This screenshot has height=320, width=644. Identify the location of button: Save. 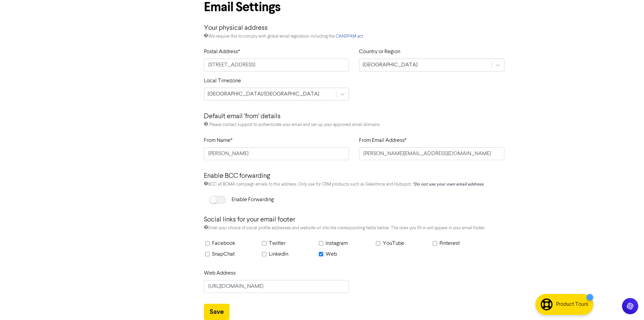
(217, 312).